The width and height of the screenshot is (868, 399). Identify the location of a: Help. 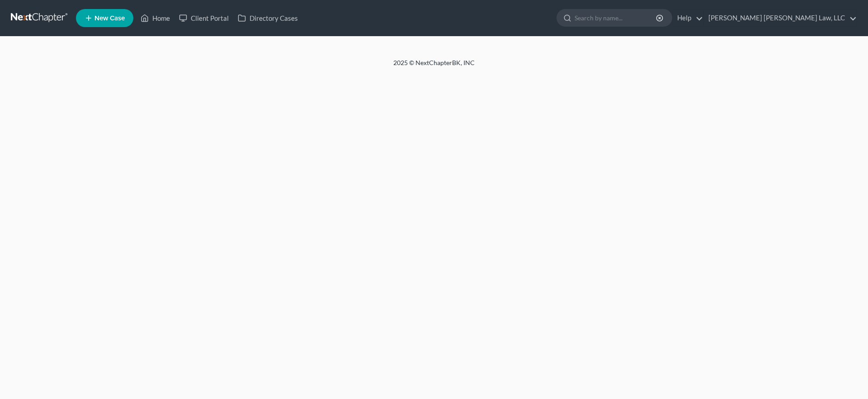
(687, 18).